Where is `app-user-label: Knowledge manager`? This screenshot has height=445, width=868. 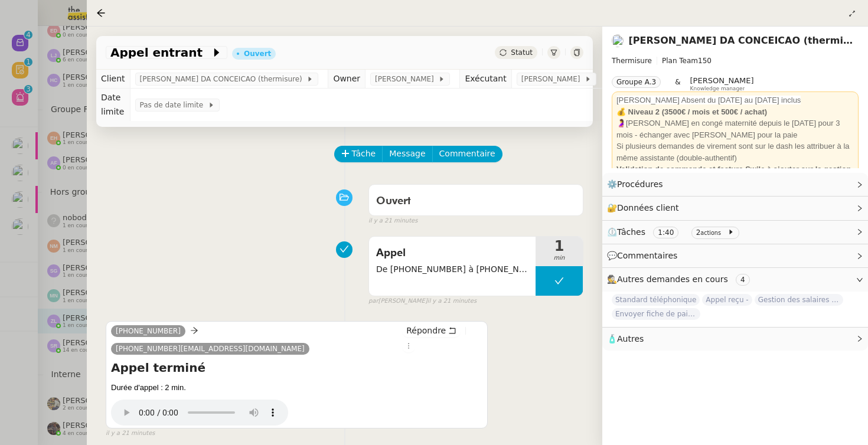 app-user-label: Knowledge manager is located at coordinates (722, 84).